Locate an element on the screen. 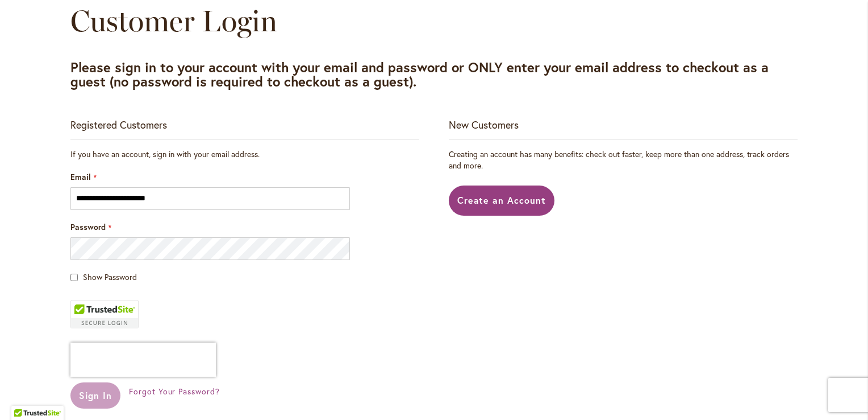  span: Create an Account is located at coordinates (502, 200).